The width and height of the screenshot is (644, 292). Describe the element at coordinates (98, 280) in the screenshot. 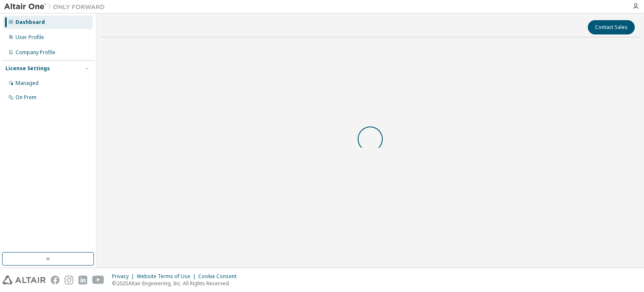

I see `img: youtube.svg` at that location.